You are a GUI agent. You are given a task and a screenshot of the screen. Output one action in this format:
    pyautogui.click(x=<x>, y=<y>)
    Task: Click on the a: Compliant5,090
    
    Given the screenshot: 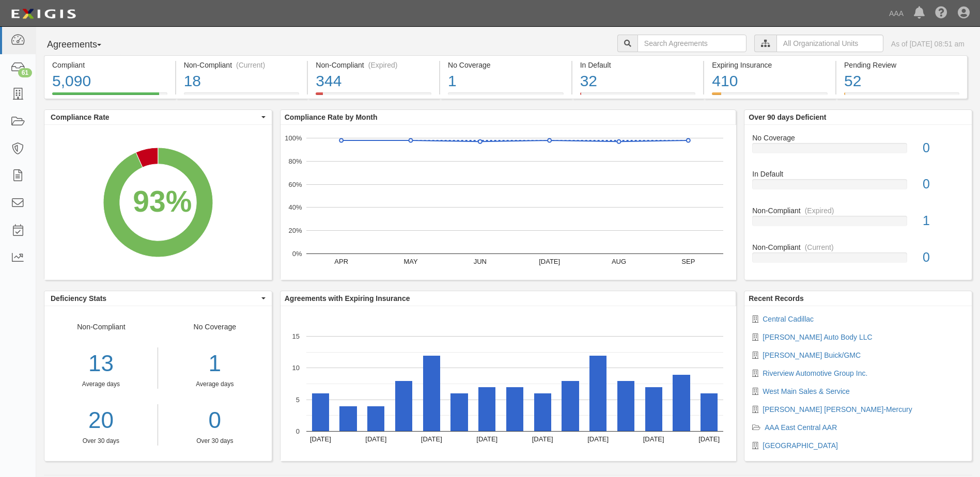 What is the action you would take?
    pyautogui.click(x=110, y=97)
    